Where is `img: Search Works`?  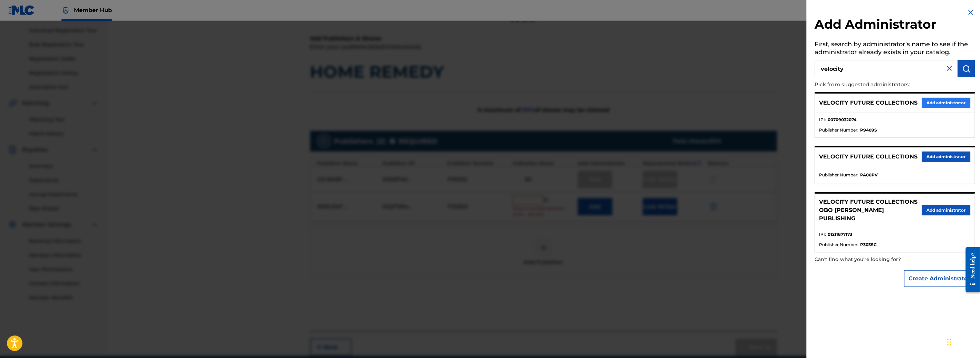 img: Search Works is located at coordinates (966, 69).